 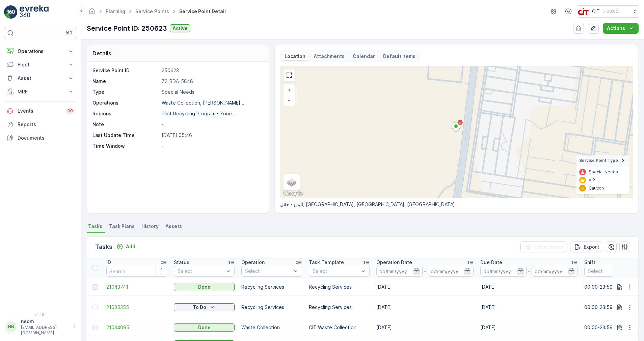 What do you see at coordinates (591, 247) in the screenshot?
I see `p: Export` at bounding box center [591, 247].